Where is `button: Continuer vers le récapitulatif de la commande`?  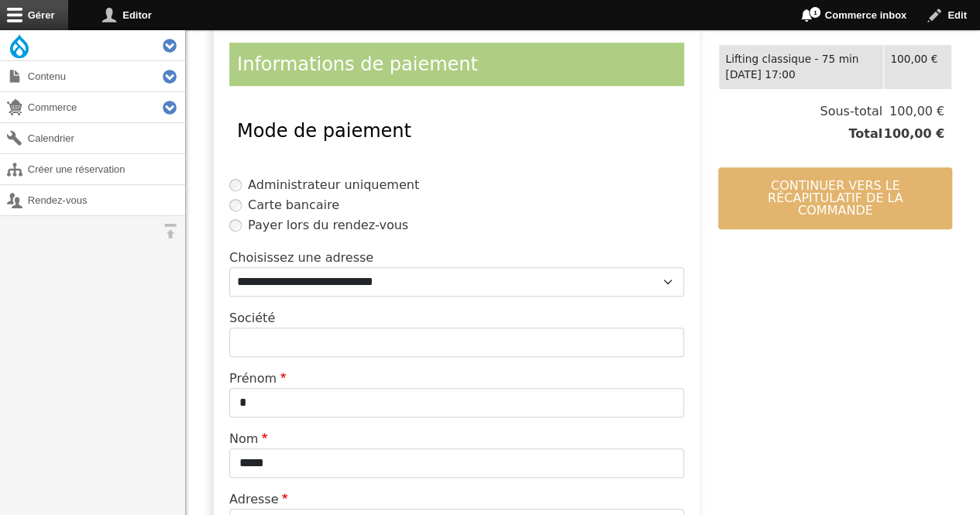
button: Continuer vers le récapitulatif de la commande is located at coordinates (836, 199).